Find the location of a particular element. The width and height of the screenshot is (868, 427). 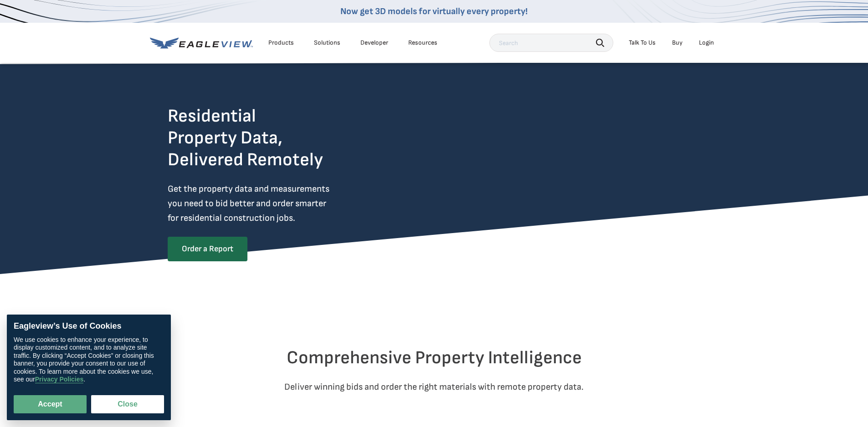

button: Close is located at coordinates (127, 405).